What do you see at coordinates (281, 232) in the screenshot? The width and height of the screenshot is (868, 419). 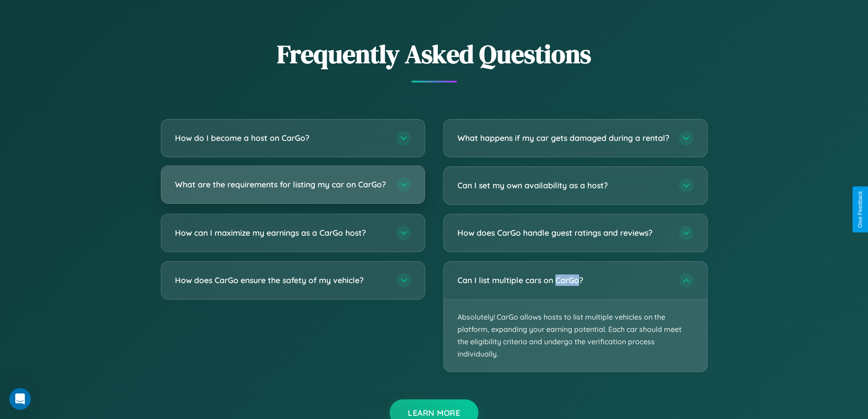 I see `h3: How can I maximize my earnings as a CarGo host?` at bounding box center [281, 232].